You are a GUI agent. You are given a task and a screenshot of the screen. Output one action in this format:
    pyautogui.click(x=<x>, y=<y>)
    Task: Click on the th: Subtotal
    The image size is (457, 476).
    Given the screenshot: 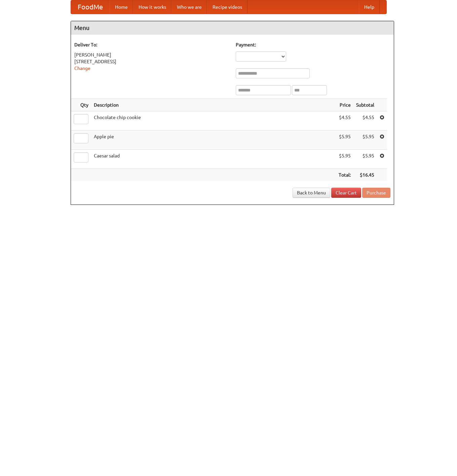 What is the action you would take?
    pyautogui.click(x=366, y=105)
    